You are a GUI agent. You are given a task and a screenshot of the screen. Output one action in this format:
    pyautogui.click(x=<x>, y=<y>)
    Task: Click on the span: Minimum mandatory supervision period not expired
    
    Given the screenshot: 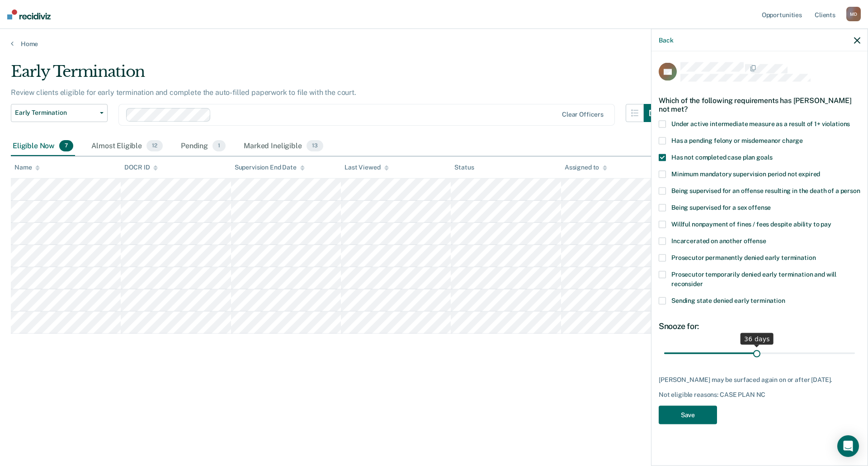 What is the action you would take?
    pyautogui.click(x=746, y=174)
    